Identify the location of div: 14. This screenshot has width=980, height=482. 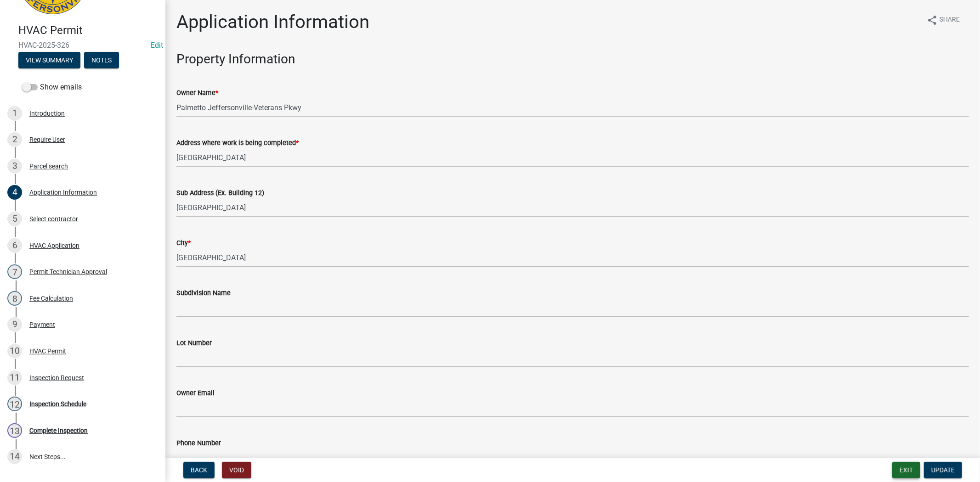
(15, 456).